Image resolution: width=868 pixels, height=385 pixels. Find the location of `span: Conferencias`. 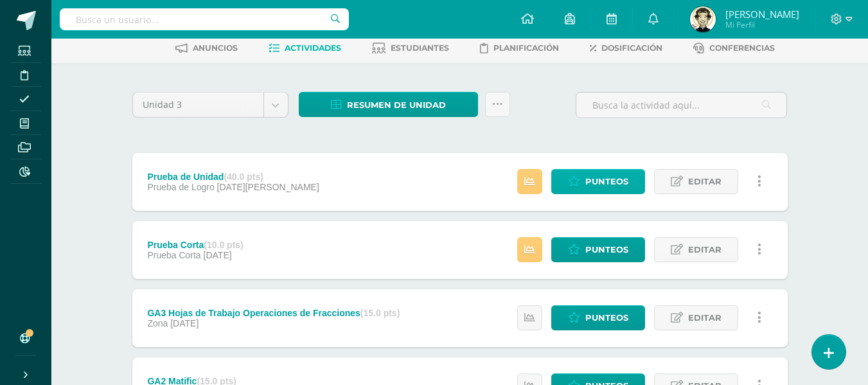

span: Conferencias is located at coordinates (742, 48).